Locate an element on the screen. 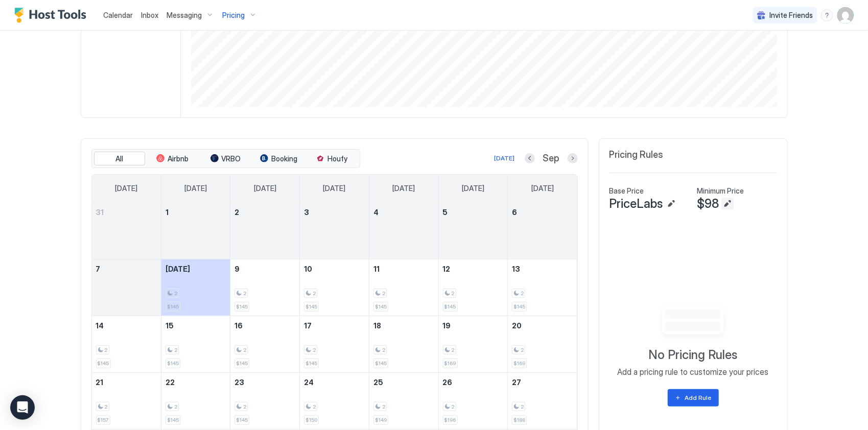  td: September 11, 2025 is located at coordinates (403, 287).